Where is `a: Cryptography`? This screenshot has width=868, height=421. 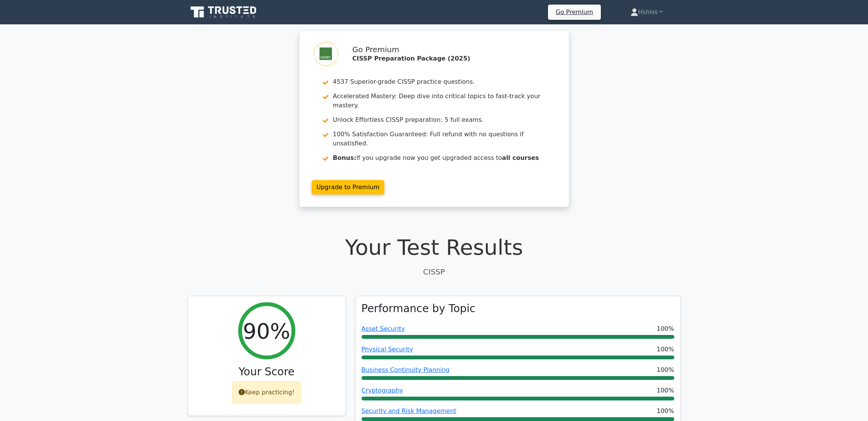
a: Cryptography is located at coordinates (382, 390).